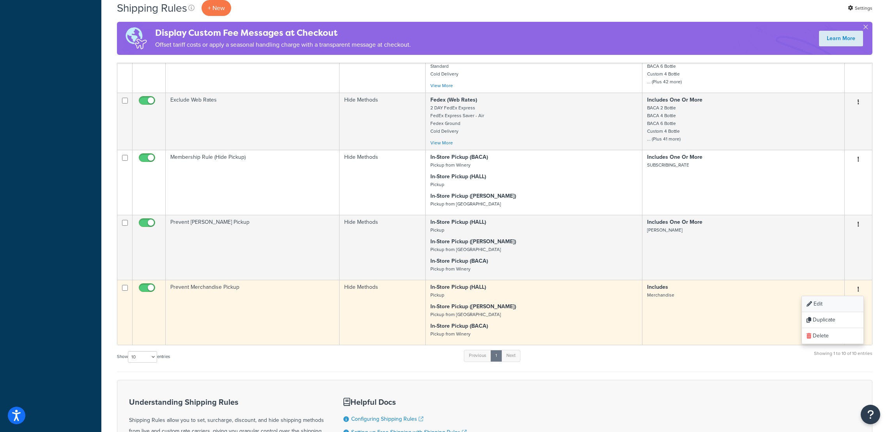 The width and height of the screenshot is (888, 432). Describe the element at coordinates (664, 124) in the screenshot. I see `small: BACA 2 Bottle BACA 4 Bottle BACA 6 Bottle Custom 4 Bottle ... (Plus 41 more)` at that location.